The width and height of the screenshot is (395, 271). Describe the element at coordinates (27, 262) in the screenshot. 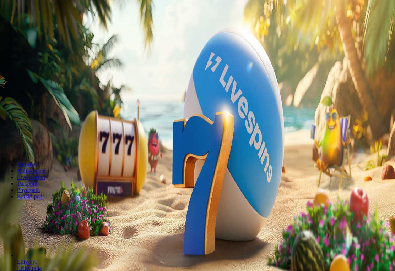

I see `span: Liity nyt` at that location.